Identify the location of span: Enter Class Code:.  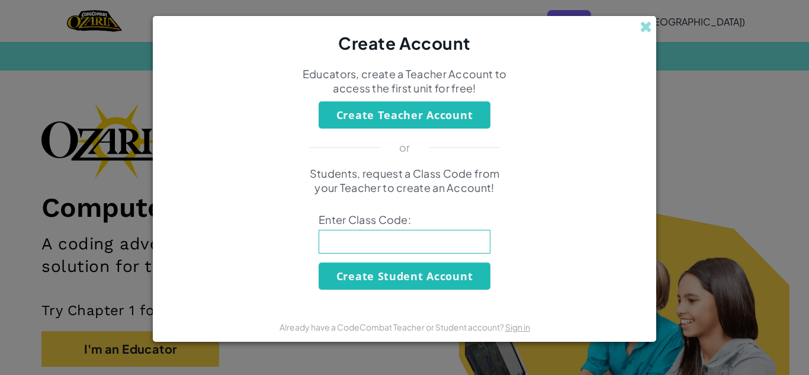
(405, 220).